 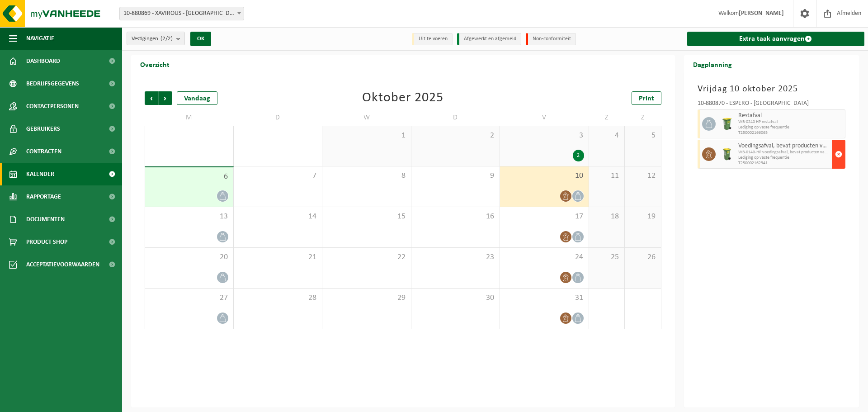 I want to click on span: 27, so click(x=189, y=298).